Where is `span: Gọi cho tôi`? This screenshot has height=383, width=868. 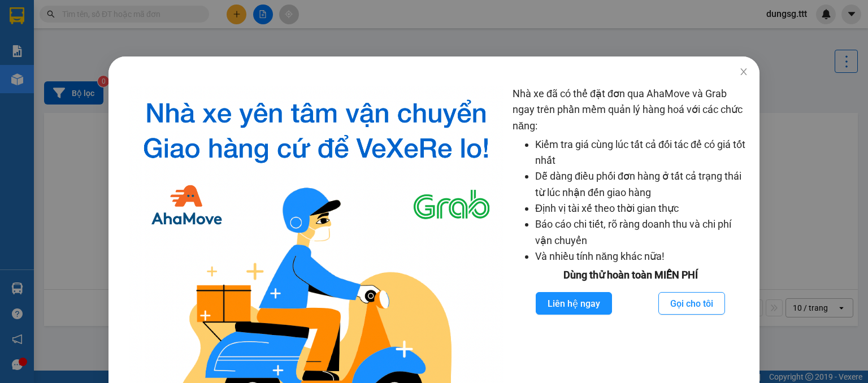 span: Gọi cho tôi is located at coordinates (692, 304).